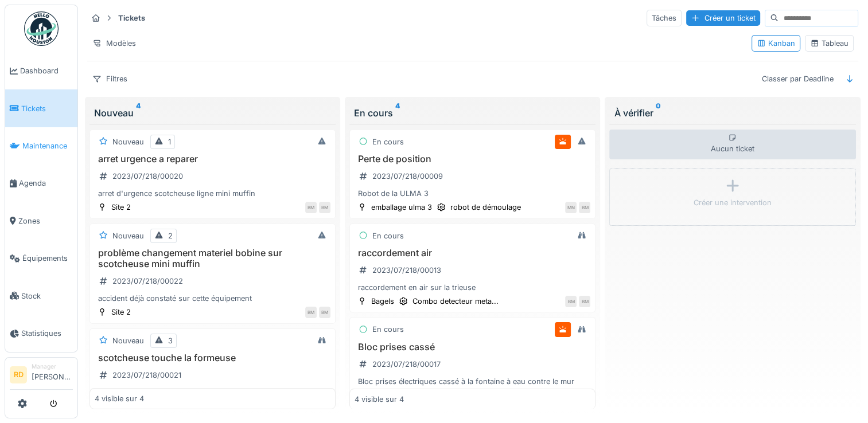 The width and height of the screenshot is (868, 423). I want to click on div: Kanban, so click(775, 43).